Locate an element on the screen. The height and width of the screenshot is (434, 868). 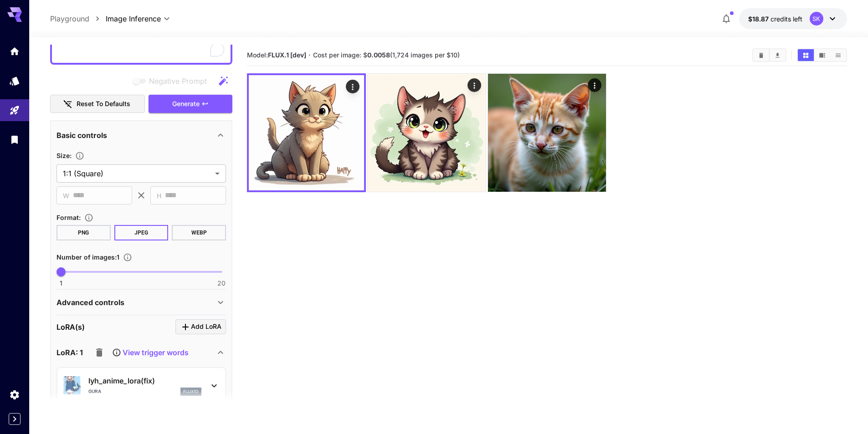
div: $18.87043 is located at coordinates (775, 18).